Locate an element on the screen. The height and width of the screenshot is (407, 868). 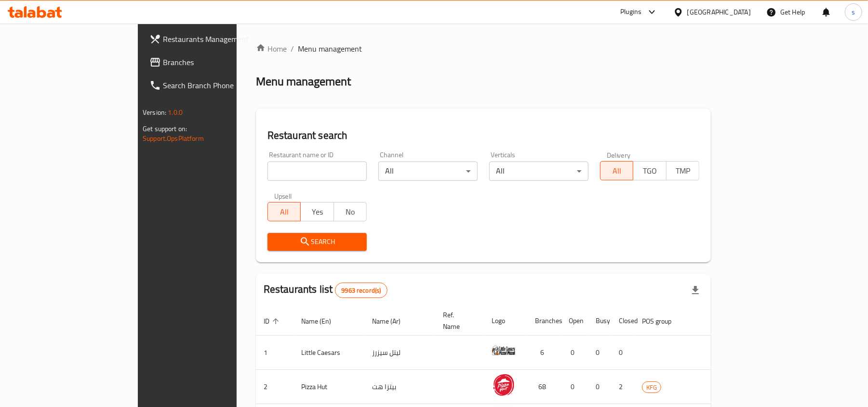
input: Search for restaurant name or ID.. is located at coordinates (317, 171).